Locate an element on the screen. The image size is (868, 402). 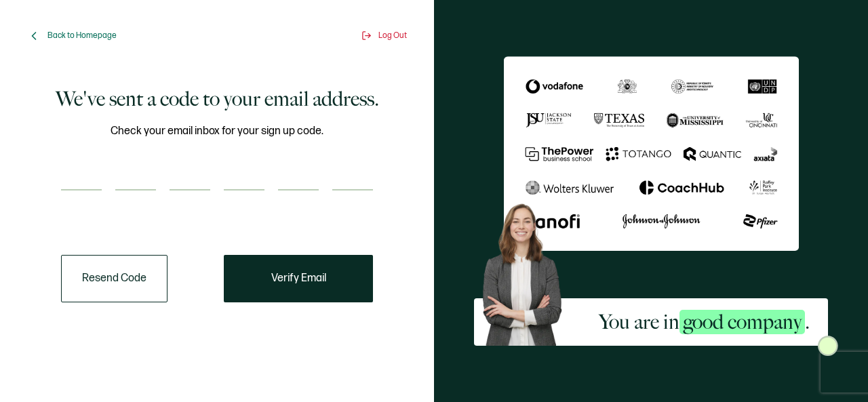
img: Sertifier We've sent a code to your email address. is located at coordinates (651, 153).